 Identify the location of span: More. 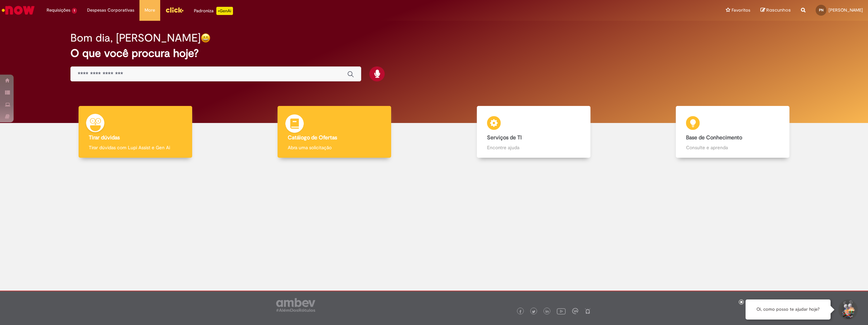
(150, 10).